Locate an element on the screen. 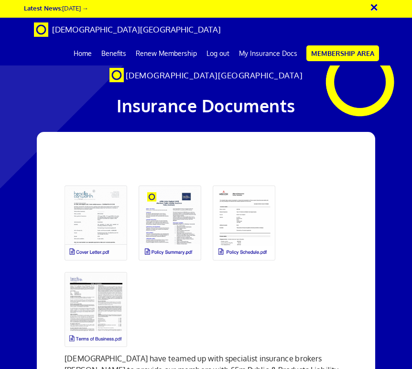  a: Benefits is located at coordinates (114, 54).